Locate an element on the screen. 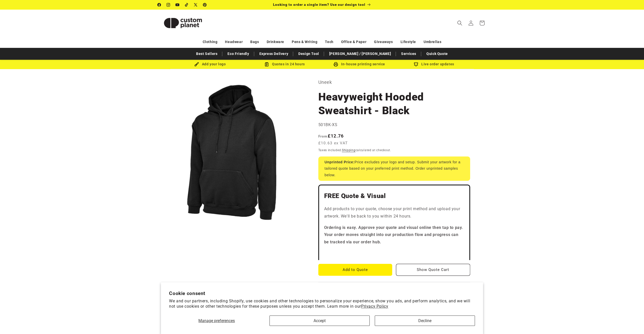 Image resolution: width=644 pixels, height=334 pixels. button: Add to Quote is located at coordinates (355, 270).